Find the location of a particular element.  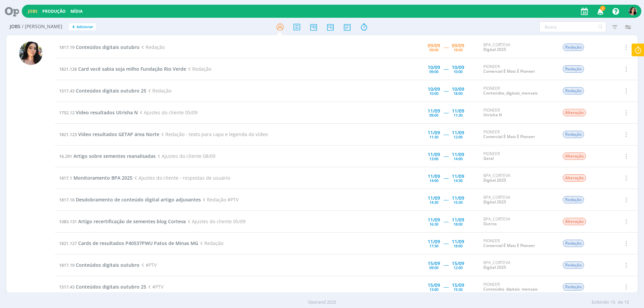

span: 1821.123 is located at coordinates (68, 134).